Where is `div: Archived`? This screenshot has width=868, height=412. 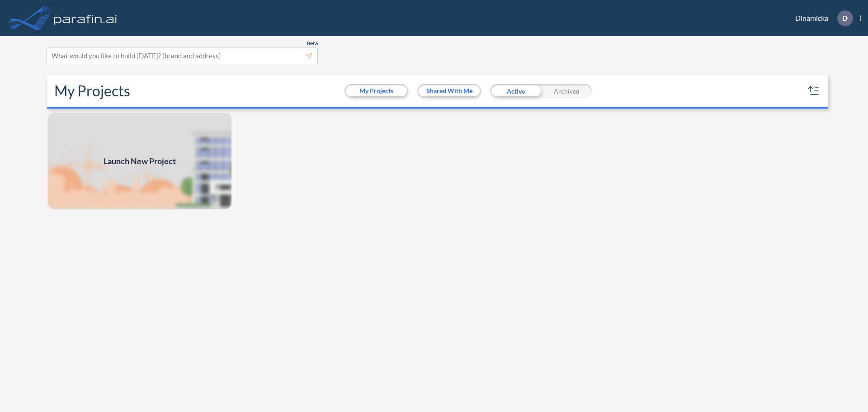 div: Archived is located at coordinates (566, 91).